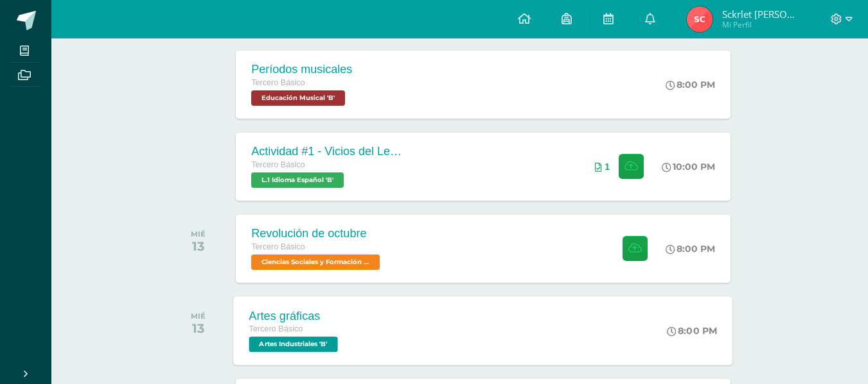 This screenshot has height=384, width=868. What do you see at coordinates (317, 234) in the screenshot?
I see `div: Revolución de octubre` at bounding box center [317, 234].